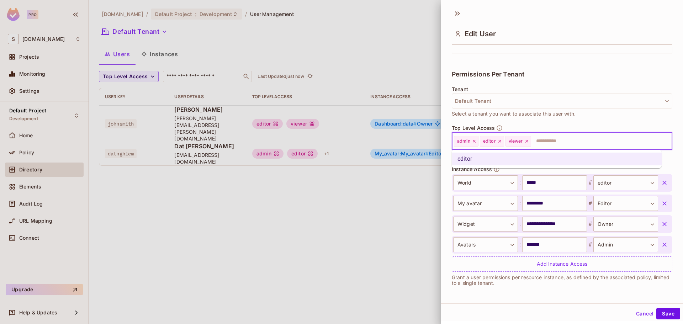 This screenshot has width=683, height=324. I want to click on div: Add Instance Access, so click(562, 264).